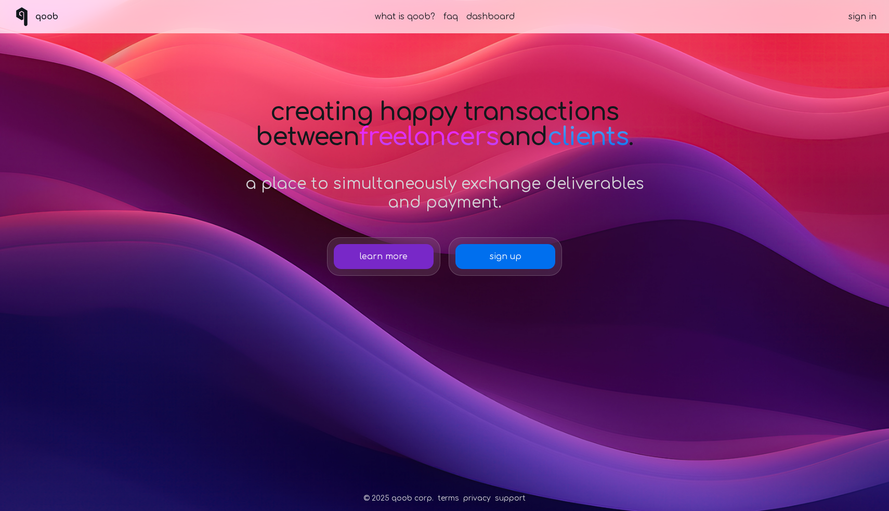  What do you see at coordinates (505, 256) in the screenshot?
I see `a: sign up` at bounding box center [505, 256].